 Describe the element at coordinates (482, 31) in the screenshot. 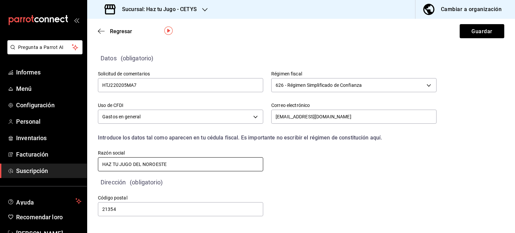

I see `button: Guardar` at that location.